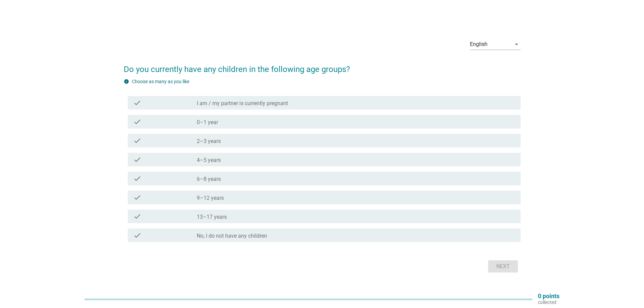  What do you see at coordinates (516, 45) in the screenshot?
I see `i: arrow_drop_down` at bounding box center [516, 45].